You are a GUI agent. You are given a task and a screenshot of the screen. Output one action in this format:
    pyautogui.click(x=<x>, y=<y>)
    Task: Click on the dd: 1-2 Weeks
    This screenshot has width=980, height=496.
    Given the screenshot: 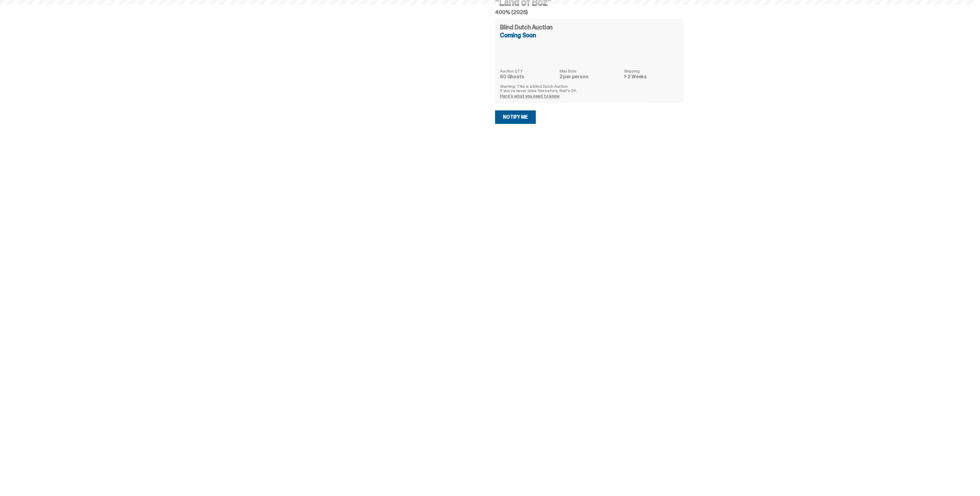 What is the action you would take?
    pyautogui.click(x=651, y=77)
    